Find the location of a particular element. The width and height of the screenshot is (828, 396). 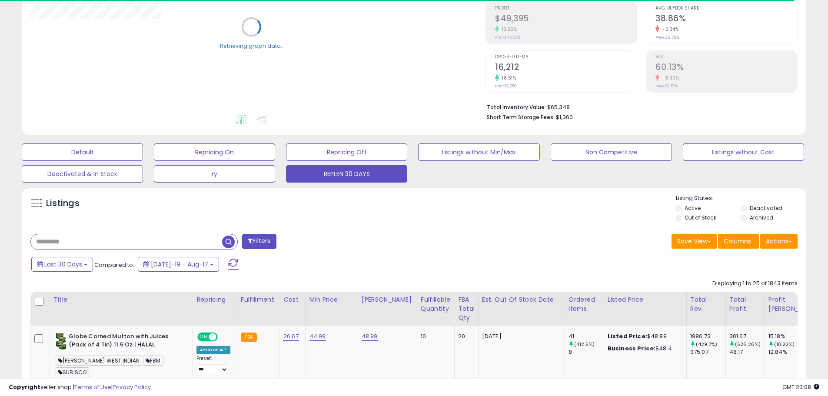

b: Globe Corned Mutton with Juices (Pack of 4 Tin) 11.5 Oz | HALAL is located at coordinates (121, 341).